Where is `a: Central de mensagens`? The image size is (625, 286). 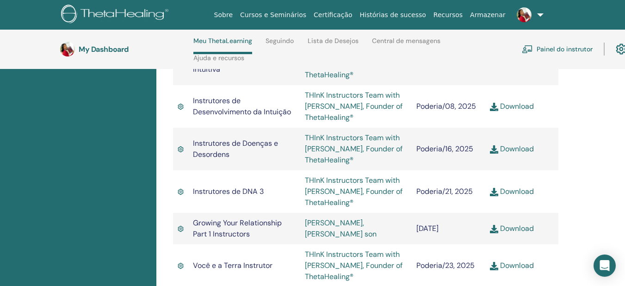
a: Central de mensagens is located at coordinates (406, 44).